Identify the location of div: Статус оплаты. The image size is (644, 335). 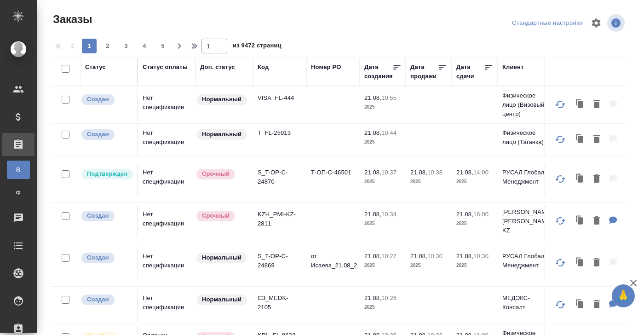
(165, 67).